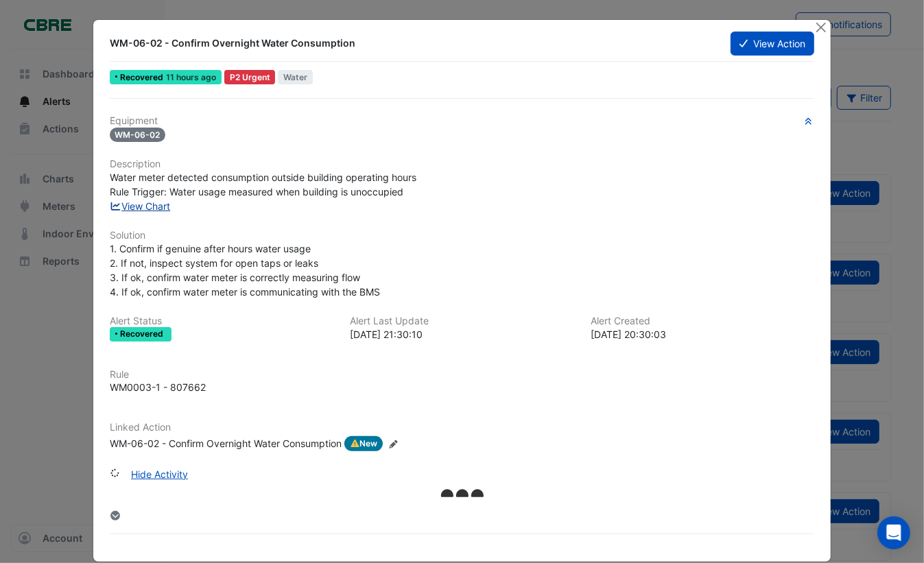  Describe the element at coordinates (364, 443) in the screenshot. I see `span: New` at that location.